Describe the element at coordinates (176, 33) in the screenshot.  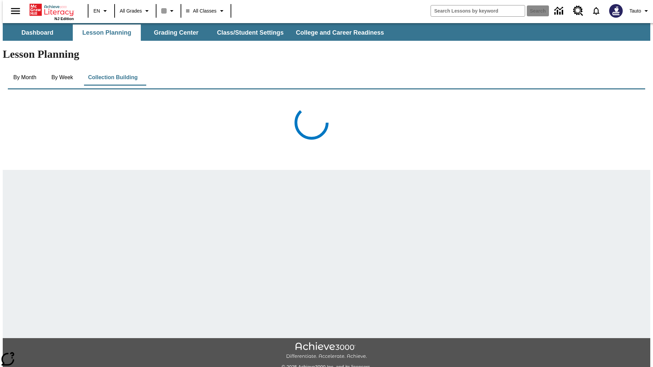
I see `button: Grading Center` at that location.